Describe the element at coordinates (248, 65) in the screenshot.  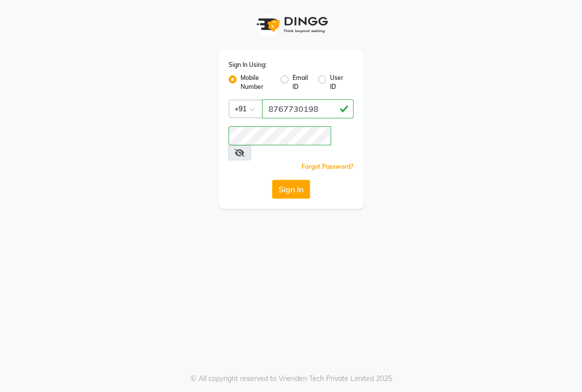
I see `label: Sign In Using:` at that location.